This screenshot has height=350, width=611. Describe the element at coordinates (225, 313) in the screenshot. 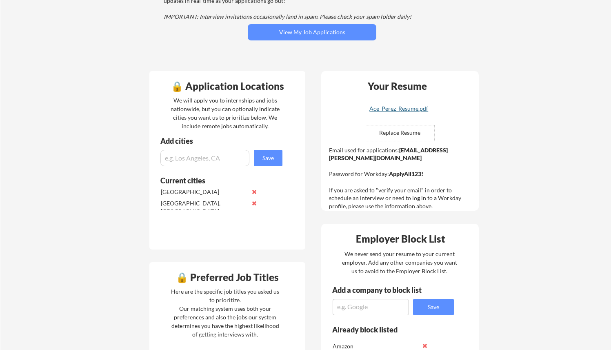

I see `div: Here are the specific job titles you asked us to prioritize. Our matching system uses both your p...` at that location.